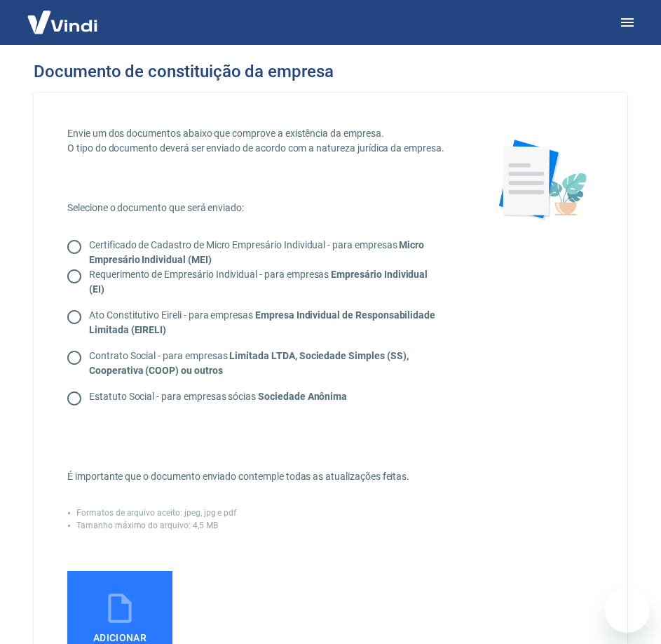 This screenshot has height=644, width=661. Describe the element at coordinates (156, 513) in the screenshot. I see `p: Formatos de arquivo aceito: jpeg, jpg e pdf` at that location.